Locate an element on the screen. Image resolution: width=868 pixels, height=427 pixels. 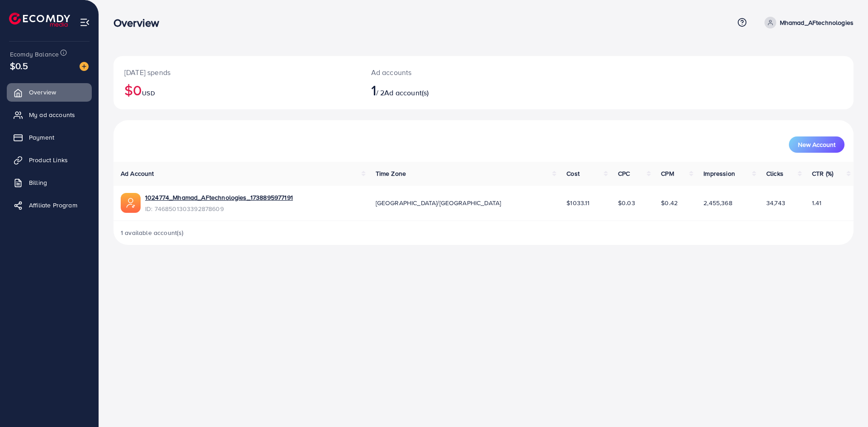
p: Mhamad_AFtechnologies is located at coordinates (816, 22).